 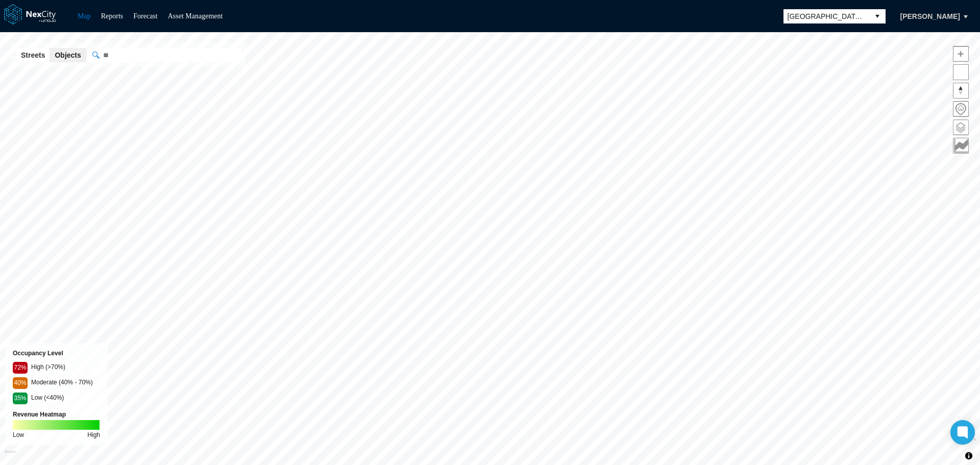 I want to click on div: High, so click(x=93, y=435).